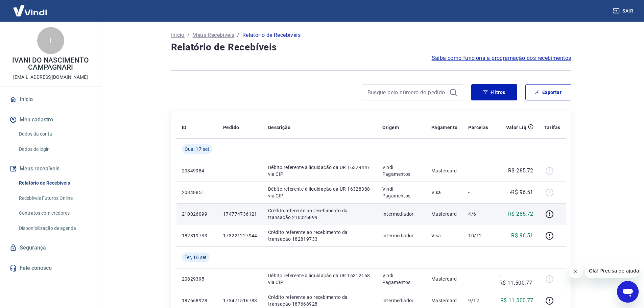  What do you see at coordinates (522, 236) in the screenshot?
I see `p: R$ 96,51` at bounding box center [522, 236].